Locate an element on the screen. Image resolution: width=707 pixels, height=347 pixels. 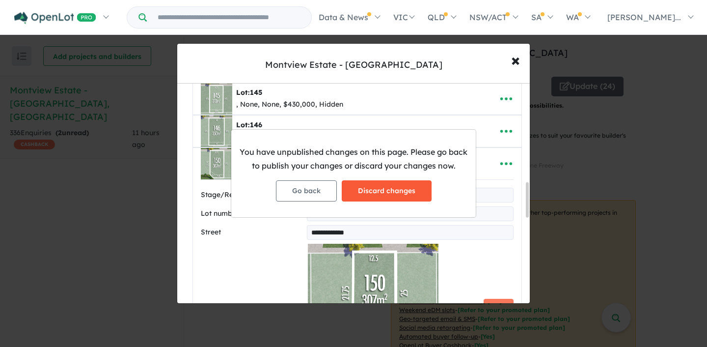
img: Openlot PRO Logo White is located at coordinates (55, 18).